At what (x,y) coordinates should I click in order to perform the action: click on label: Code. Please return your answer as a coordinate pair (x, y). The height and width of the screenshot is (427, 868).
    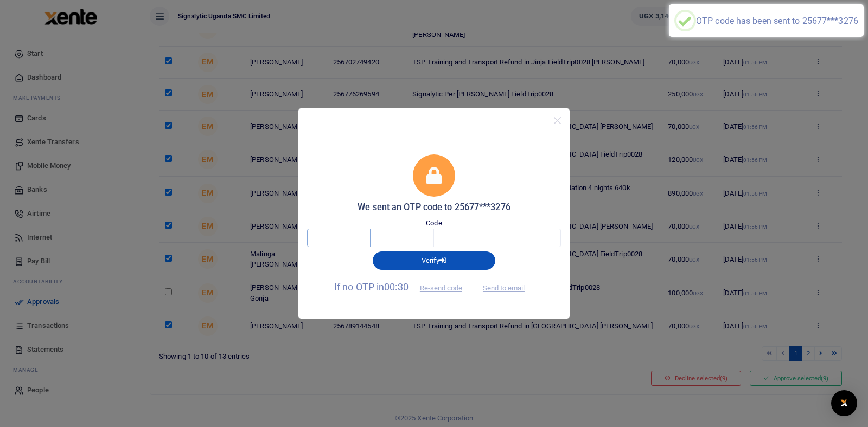
    Looking at the image, I should click on (434, 224).